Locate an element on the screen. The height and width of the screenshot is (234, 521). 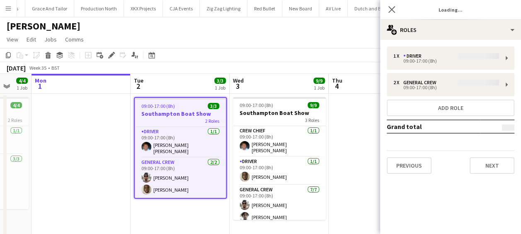
button: Add role is located at coordinates (450, 108).